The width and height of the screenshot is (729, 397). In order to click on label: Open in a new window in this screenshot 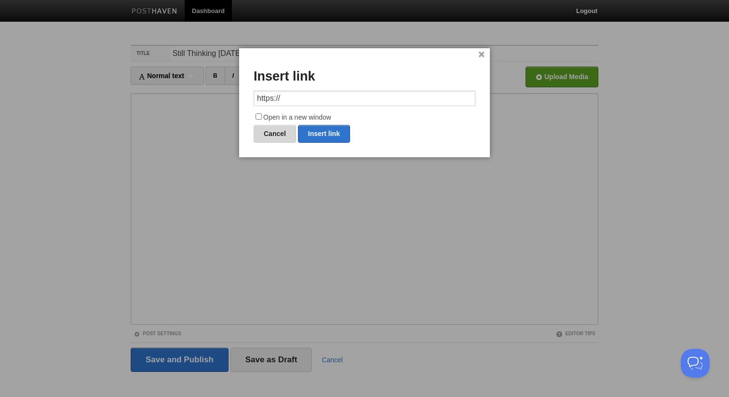, I will do `click(364, 118)`.